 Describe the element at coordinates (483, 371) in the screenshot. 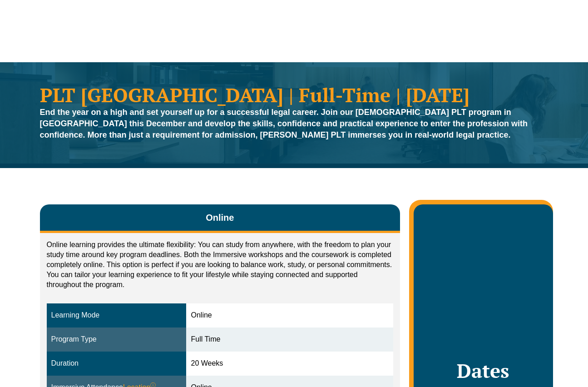

I see `h2: Dates` at that location.